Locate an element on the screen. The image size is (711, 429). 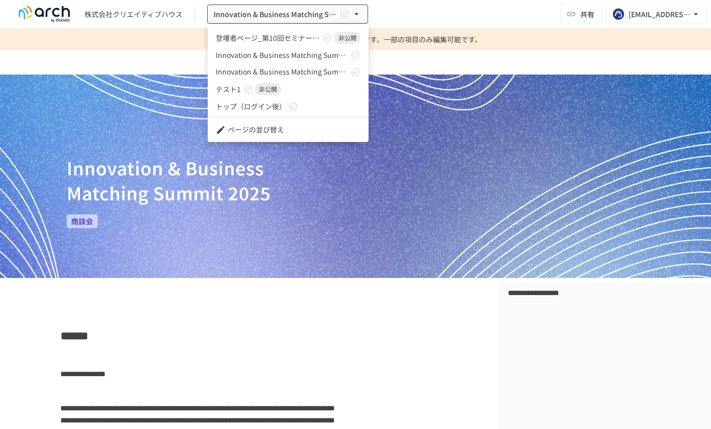
span: テスト1 is located at coordinates (228, 89).